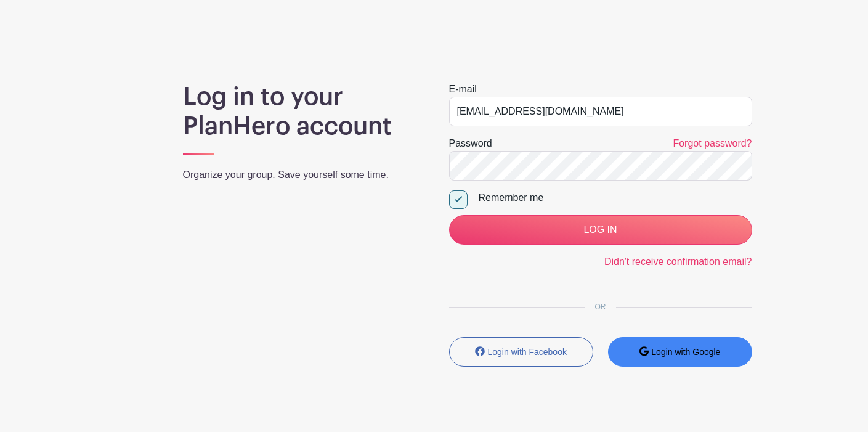  What do you see at coordinates (712, 143) in the screenshot?
I see `a: Forgot password?` at bounding box center [712, 143].